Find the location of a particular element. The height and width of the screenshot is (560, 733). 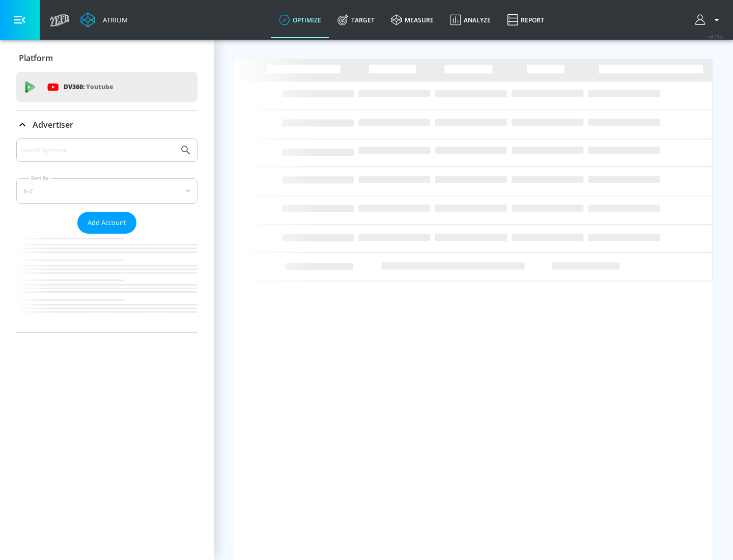

input: Search by name is located at coordinates (97, 151).